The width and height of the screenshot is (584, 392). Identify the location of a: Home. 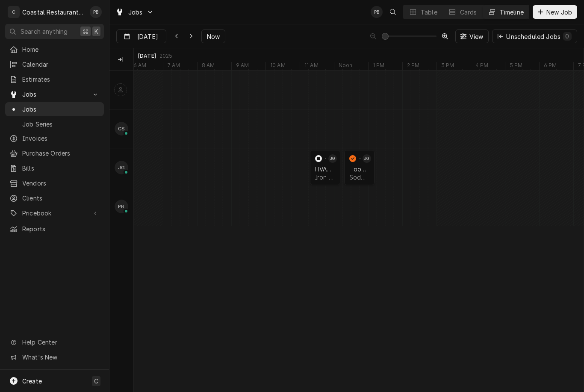
(54, 49).